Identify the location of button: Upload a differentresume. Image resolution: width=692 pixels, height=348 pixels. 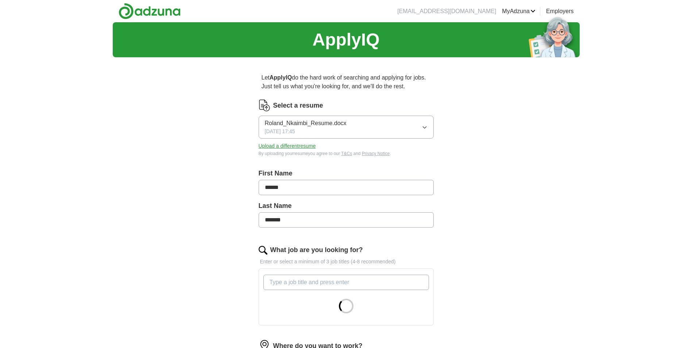
(287, 146).